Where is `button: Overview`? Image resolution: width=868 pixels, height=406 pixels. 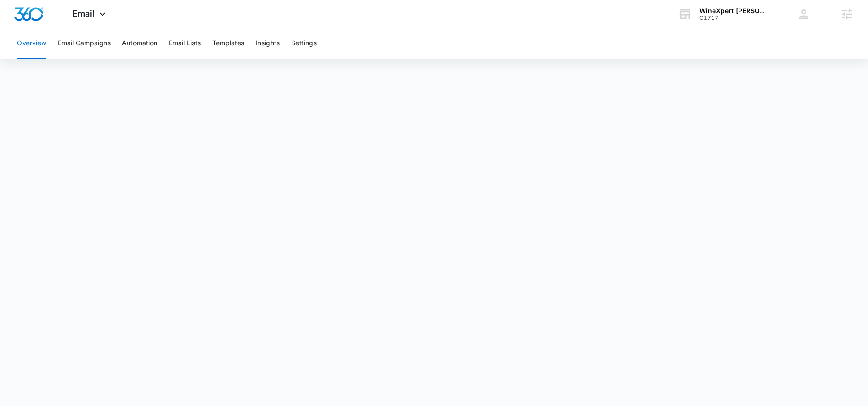 button: Overview is located at coordinates (31, 44).